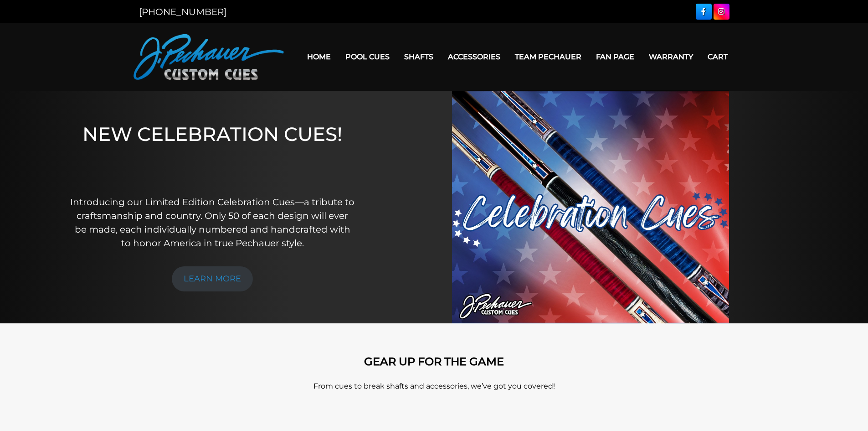  I want to click on strong: GEAR UP FOR THE GAME, so click(434, 361).